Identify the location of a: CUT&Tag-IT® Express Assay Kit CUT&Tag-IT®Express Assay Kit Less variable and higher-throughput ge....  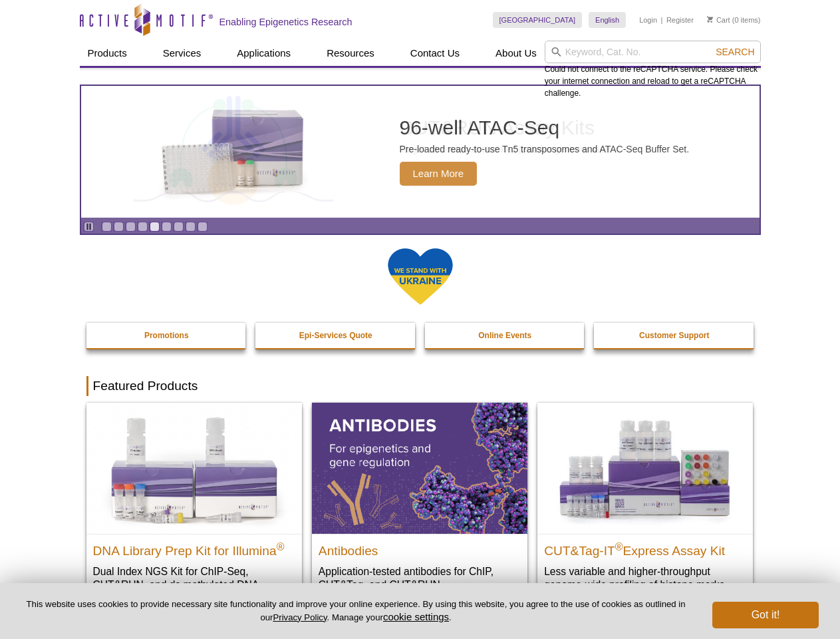
(645, 504).